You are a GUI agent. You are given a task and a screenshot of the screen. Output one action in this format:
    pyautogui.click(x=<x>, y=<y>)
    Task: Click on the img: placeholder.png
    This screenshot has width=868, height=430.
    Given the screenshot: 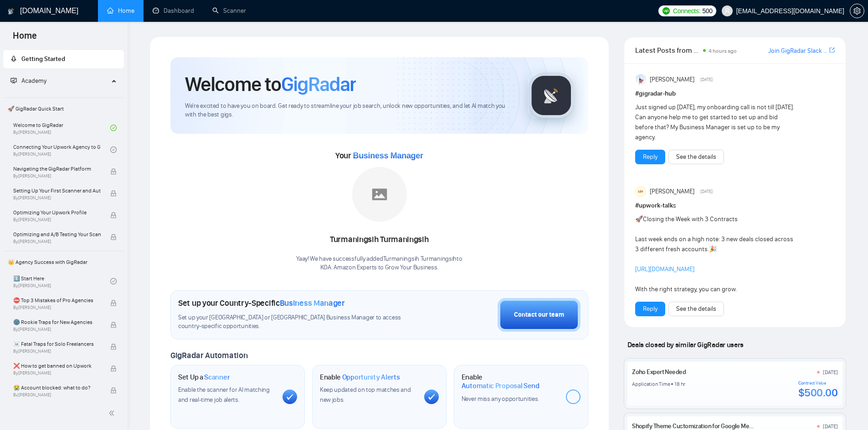 What is the action you would take?
    pyautogui.click(x=379, y=195)
    